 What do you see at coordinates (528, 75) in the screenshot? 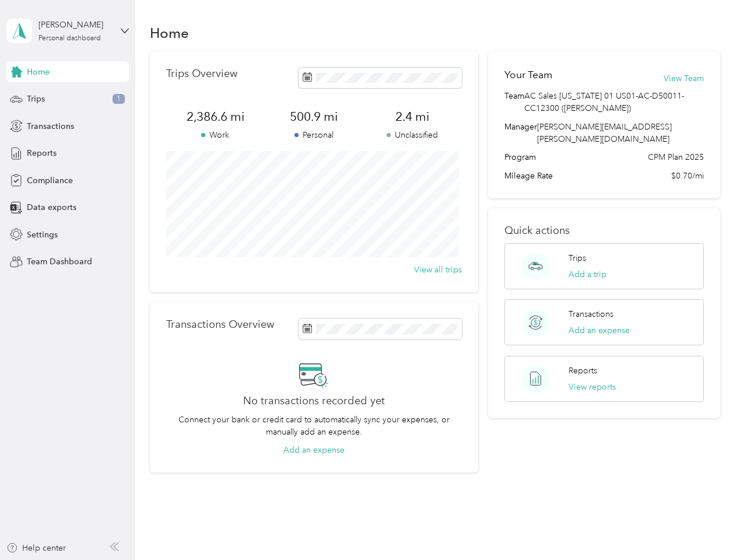
I see `h2: Your Team` at bounding box center [528, 75].